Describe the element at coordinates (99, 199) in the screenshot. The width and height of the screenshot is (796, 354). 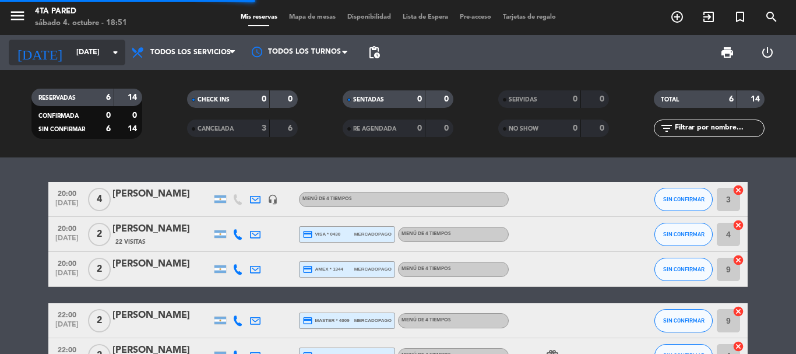
I see `span: 4` at that location.